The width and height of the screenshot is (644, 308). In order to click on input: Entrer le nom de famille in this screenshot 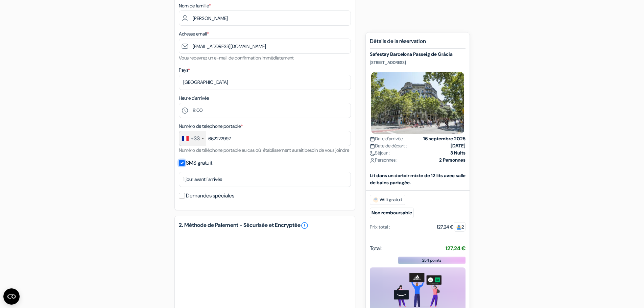, I will do `click(264, 18)`.